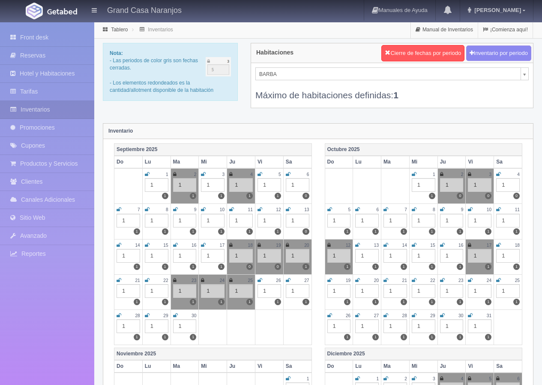 Image resolution: width=542 pixels, height=385 pixels. Describe the element at coordinates (348, 315) in the screenshot. I see `small: 26` at that location.